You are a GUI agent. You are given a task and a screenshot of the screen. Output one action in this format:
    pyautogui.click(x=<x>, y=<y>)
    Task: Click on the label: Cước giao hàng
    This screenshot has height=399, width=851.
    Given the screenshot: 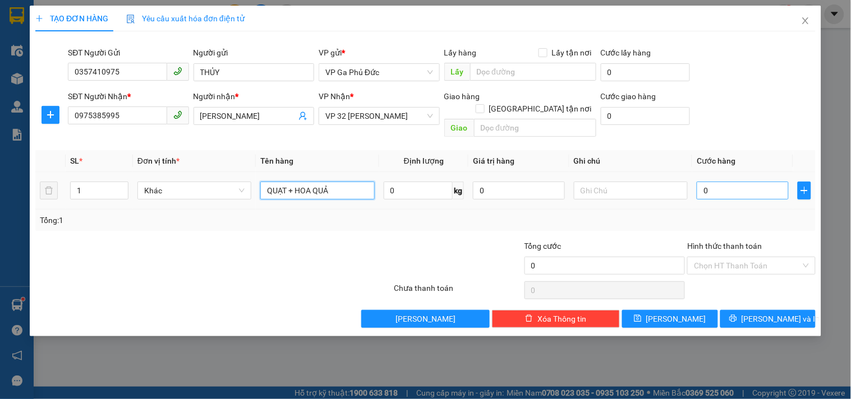 What is the action you would take?
    pyautogui.click(x=628, y=96)
    